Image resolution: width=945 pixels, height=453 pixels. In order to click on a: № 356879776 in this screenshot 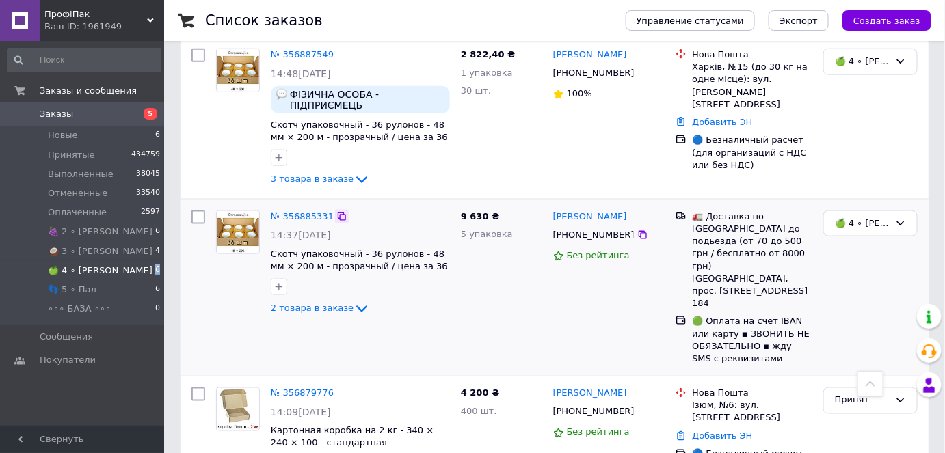, I will do `click(302, 393)`.